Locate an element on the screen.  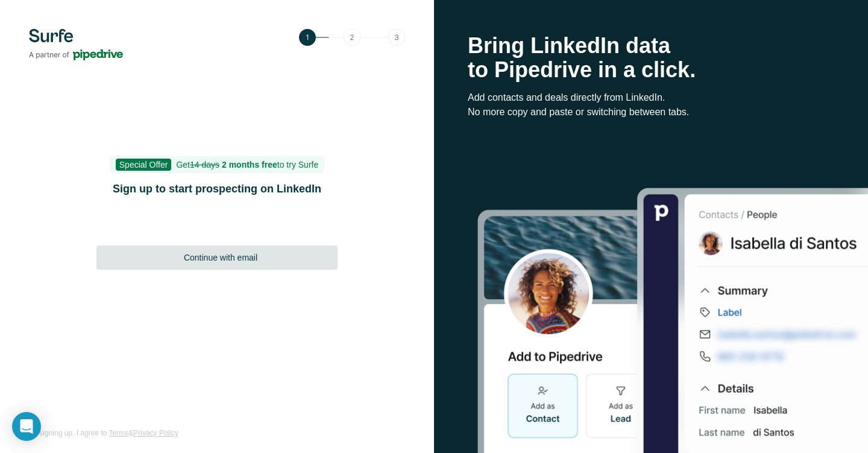
h1: Sign up to start prospecting on LinkedIn is located at coordinates (217, 188).